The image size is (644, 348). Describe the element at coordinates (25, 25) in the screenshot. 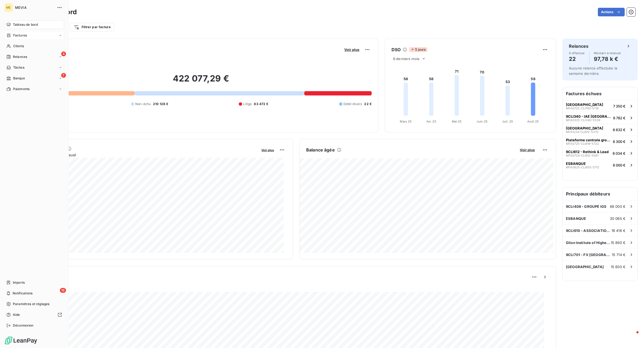

I see `span: Tableau de bord` at that location.